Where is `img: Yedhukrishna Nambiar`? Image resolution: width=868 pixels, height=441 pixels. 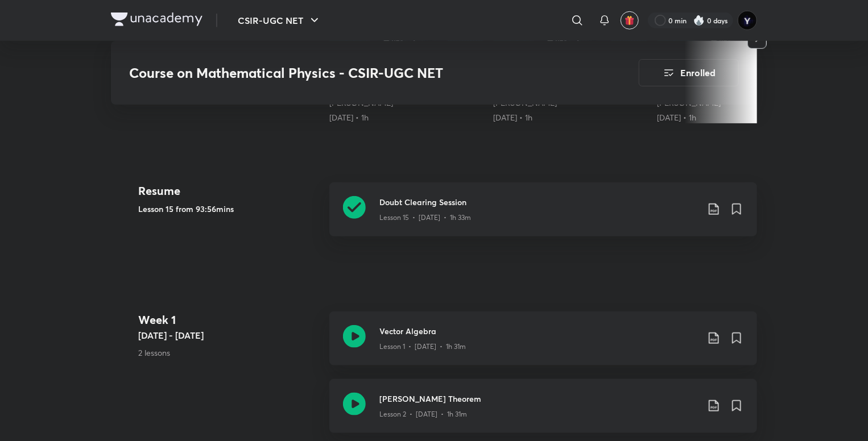 img: Yedhukrishna Nambiar is located at coordinates (748, 20).